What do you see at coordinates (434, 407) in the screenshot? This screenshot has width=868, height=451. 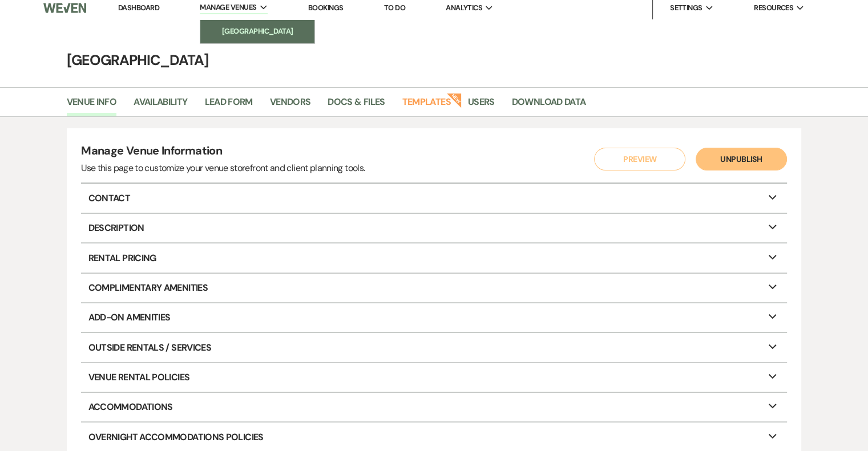 I see `p: Accommodations` at bounding box center [434, 407].